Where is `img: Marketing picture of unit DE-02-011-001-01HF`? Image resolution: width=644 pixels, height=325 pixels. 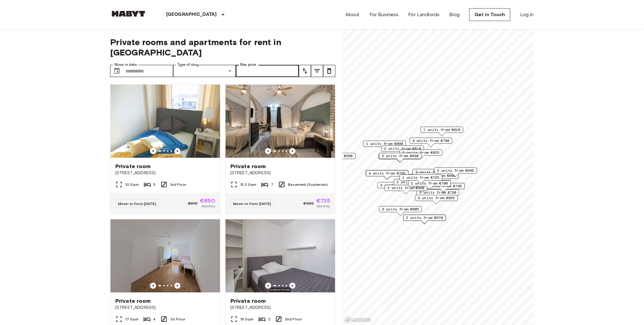 img: Marketing picture of unit DE-02-011-001-01HF is located at coordinates (165, 121).